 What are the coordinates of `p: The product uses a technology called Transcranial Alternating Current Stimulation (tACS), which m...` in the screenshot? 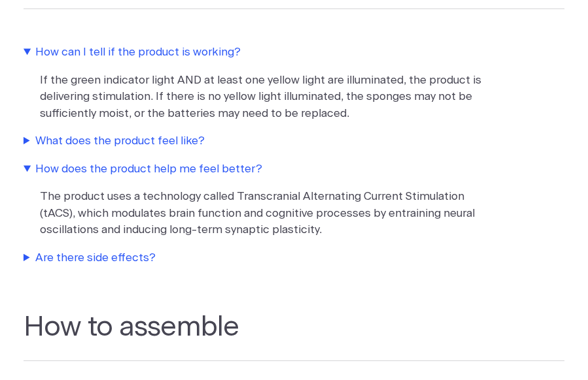 It's located at (285, 213).